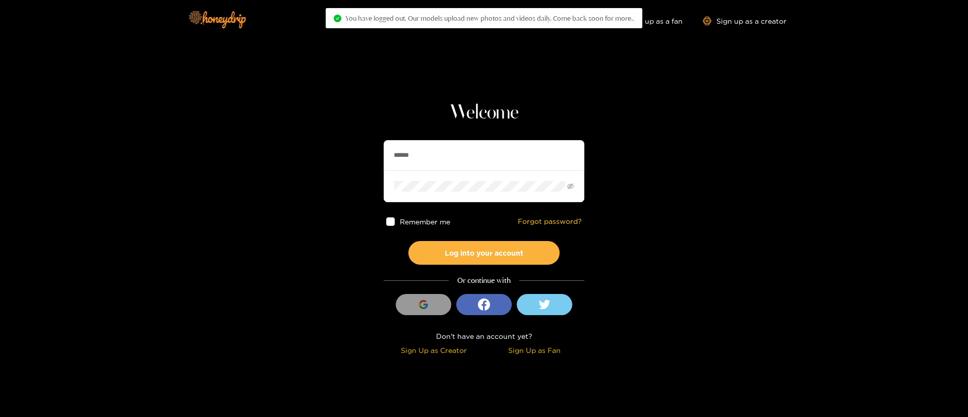  I want to click on span: Remember me, so click(425, 221).